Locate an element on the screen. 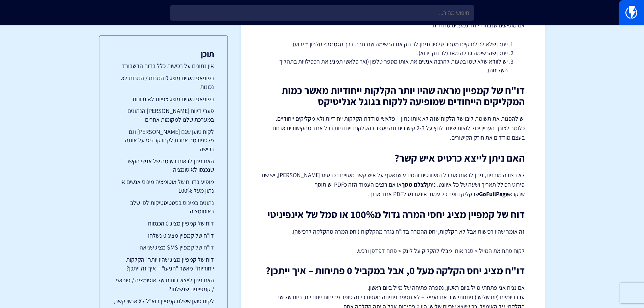  a: האם ניתן לייצא דוחות של אוטומציה / פופאפ / קמפיינים שנשלחו? is located at coordinates (163, 284).